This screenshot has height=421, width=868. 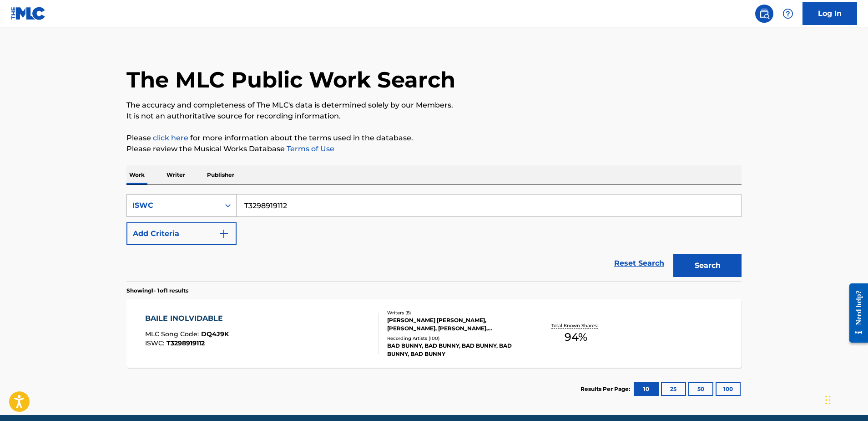 What do you see at coordinates (309, 148) in the screenshot?
I see `a: Terms of Use` at bounding box center [309, 148].